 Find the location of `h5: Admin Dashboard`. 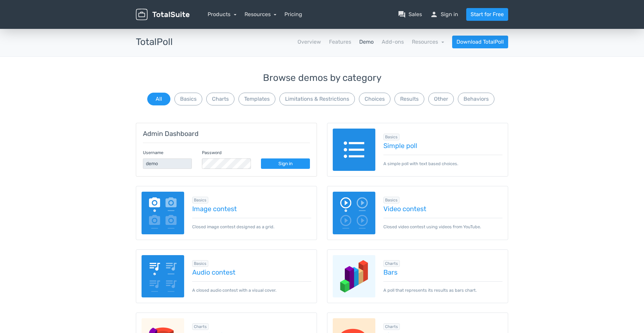

h5: Admin Dashboard is located at coordinates (227, 134).